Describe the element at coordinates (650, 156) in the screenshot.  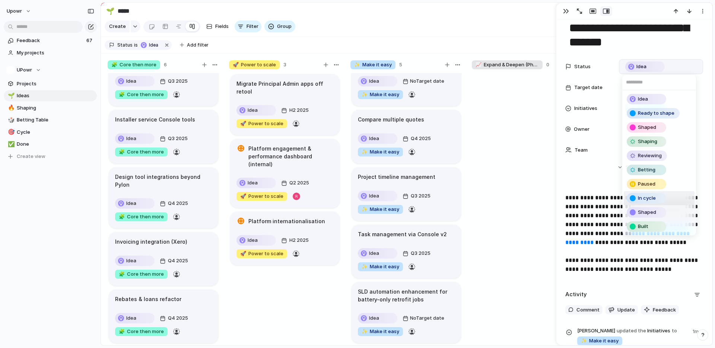
I see `span: Reviewing` at that location.